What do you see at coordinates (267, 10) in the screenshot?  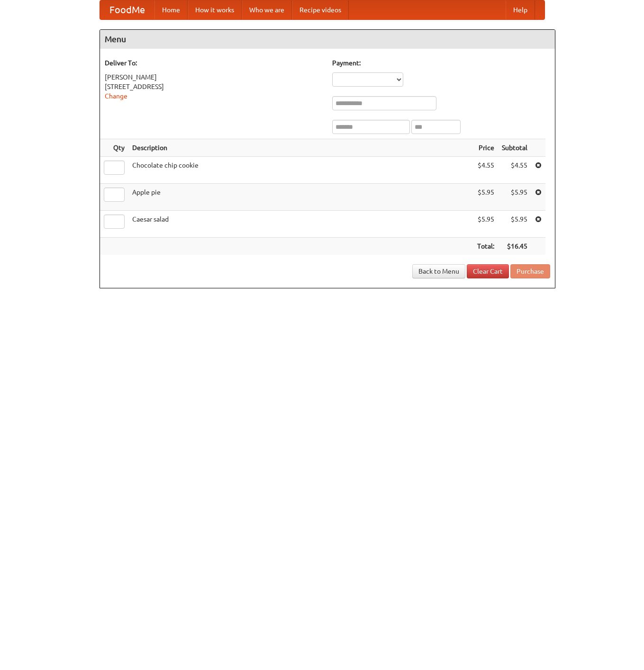 I see `a: Who we are` at bounding box center [267, 10].